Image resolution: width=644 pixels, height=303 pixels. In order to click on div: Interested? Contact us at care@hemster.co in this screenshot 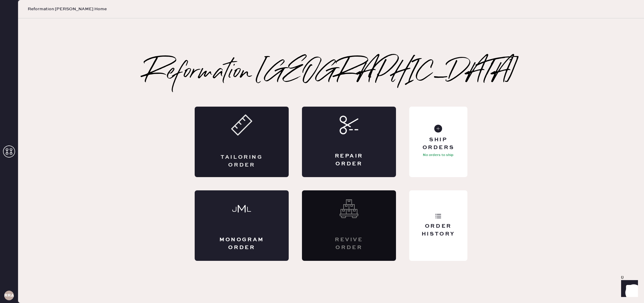, I will do `click(349, 226)`.